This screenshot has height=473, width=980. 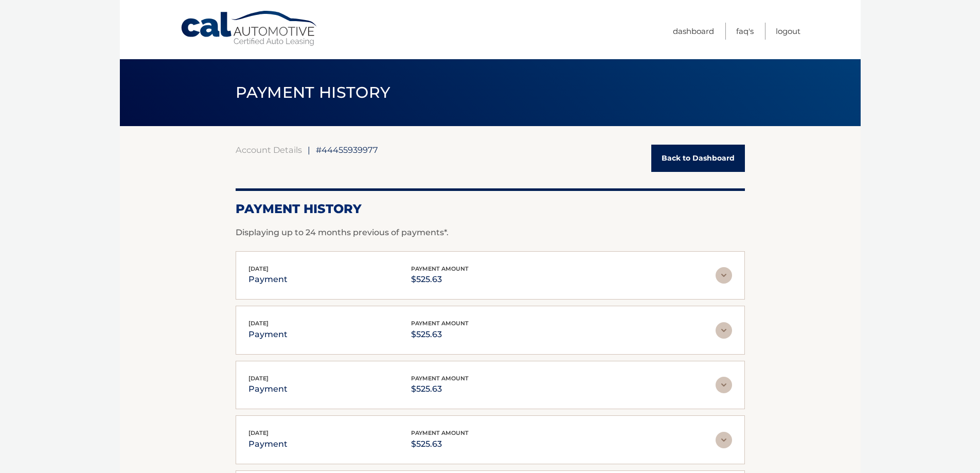 What do you see at coordinates (347, 150) in the screenshot?
I see `span: #44455939977` at bounding box center [347, 150].